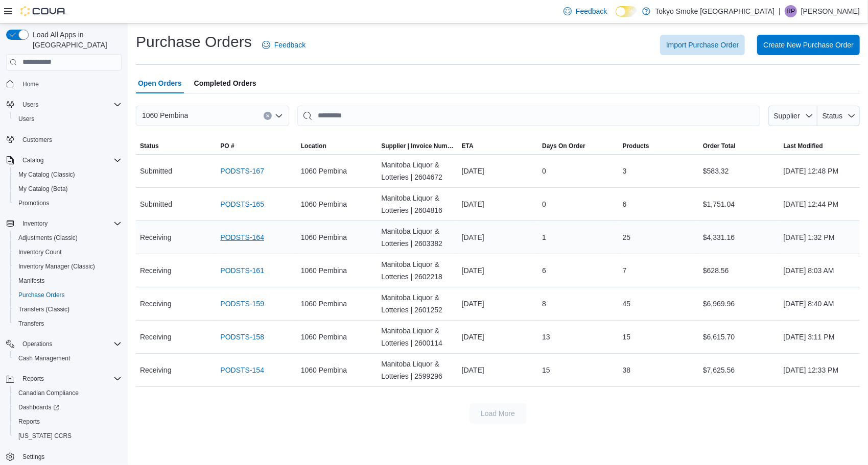 The height and width of the screenshot is (465, 868). What do you see at coordinates (68, 407) in the screenshot?
I see `a: Dashboards` at bounding box center [68, 407].